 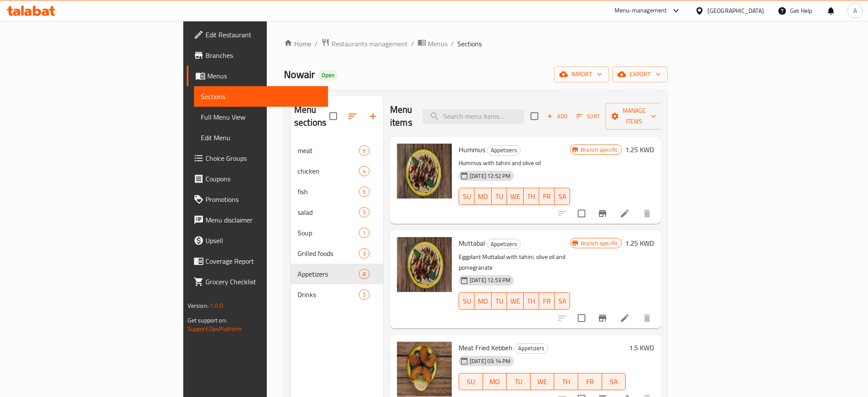 What do you see at coordinates (207, 320) in the screenshot?
I see `span: Get support on:` at bounding box center [207, 320].